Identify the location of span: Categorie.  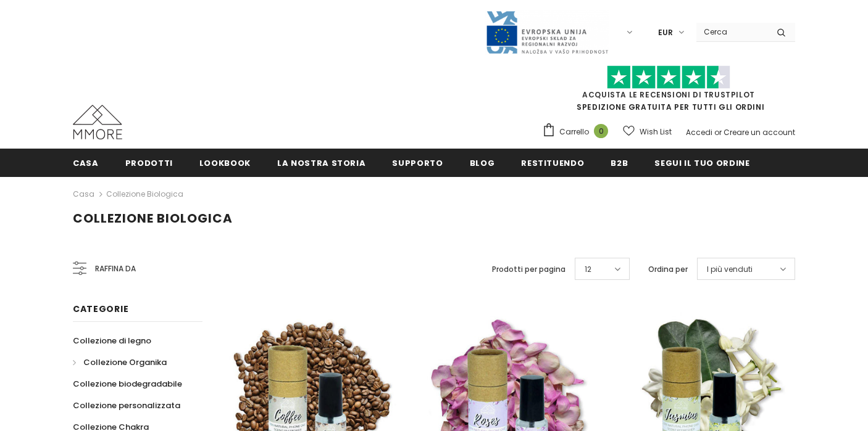
(100, 309).